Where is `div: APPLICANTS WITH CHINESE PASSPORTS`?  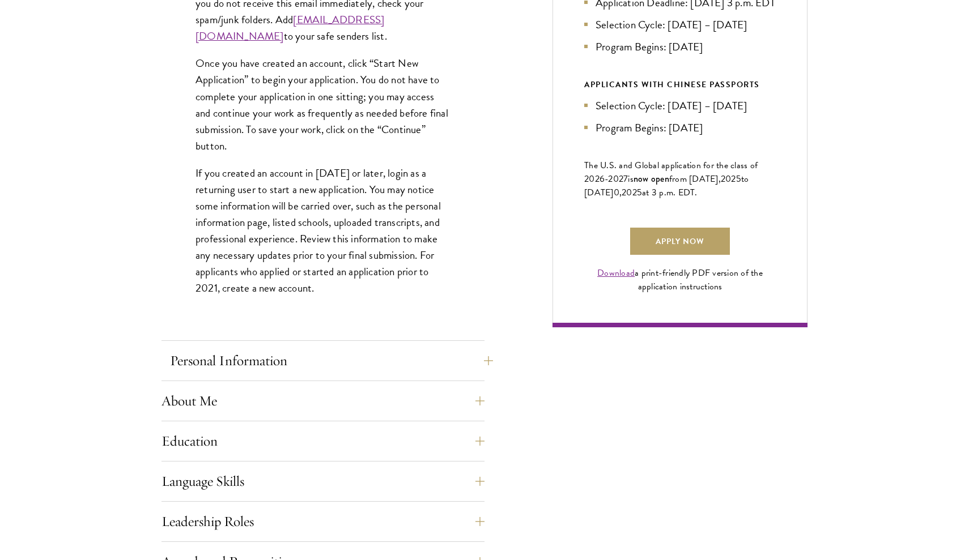 div: APPLICANTS WITH CHINESE PASSPORTS is located at coordinates (680, 84).